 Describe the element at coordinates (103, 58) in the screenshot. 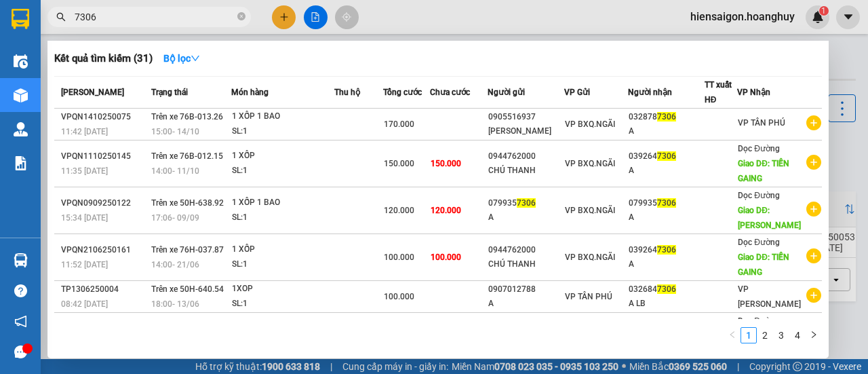

I see `h3: Kết quả tìm kiếm ( 31 )` at that location.